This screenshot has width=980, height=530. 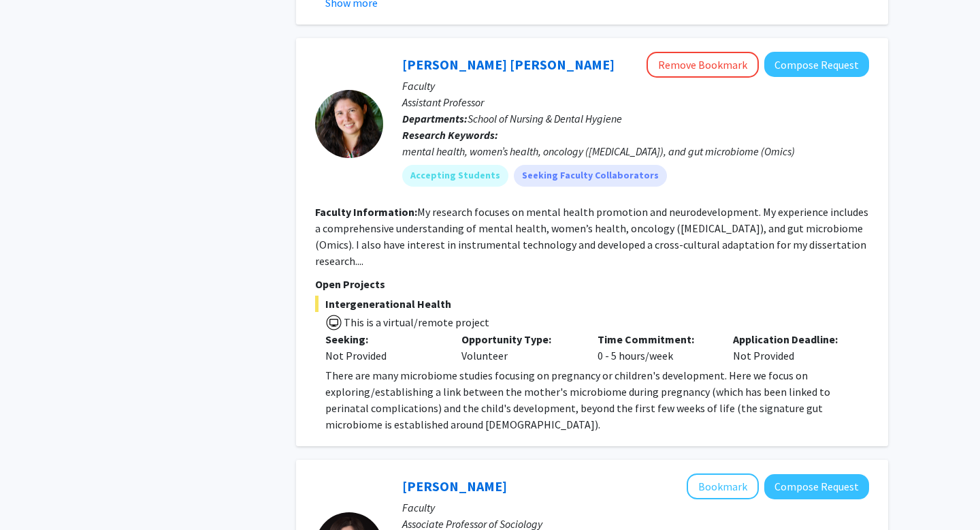 What do you see at coordinates (435, 118) in the screenshot?
I see `b: Departments:` at bounding box center [435, 118].